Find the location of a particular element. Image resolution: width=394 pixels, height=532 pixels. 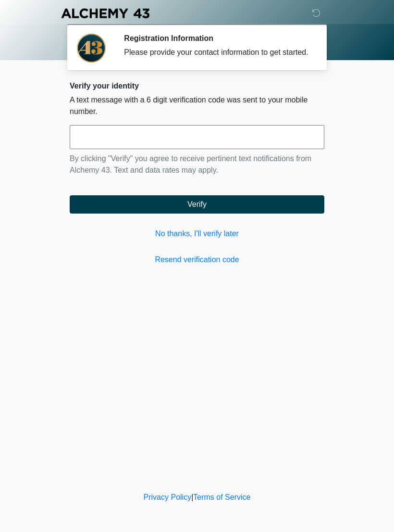

img: Alchemy 43 Logo is located at coordinates (105, 13).